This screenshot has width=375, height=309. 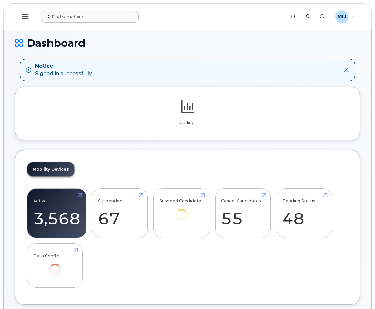 I want to click on a: Cancel Candidates 55, so click(x=243, y=213).